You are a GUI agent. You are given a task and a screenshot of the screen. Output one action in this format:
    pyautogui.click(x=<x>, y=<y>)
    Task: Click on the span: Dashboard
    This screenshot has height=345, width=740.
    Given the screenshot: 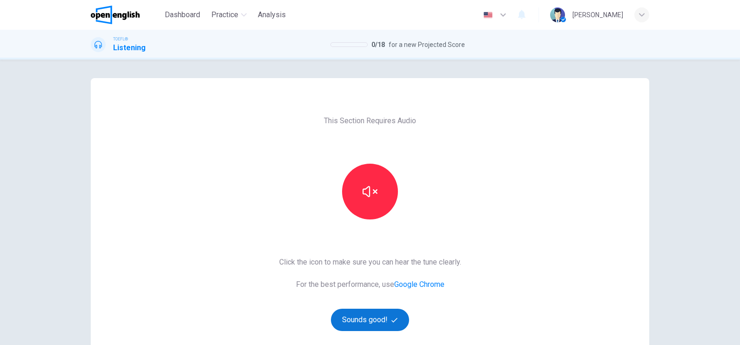 What is the action you would take?
    pyautogui.click(x=182, y=15)
    